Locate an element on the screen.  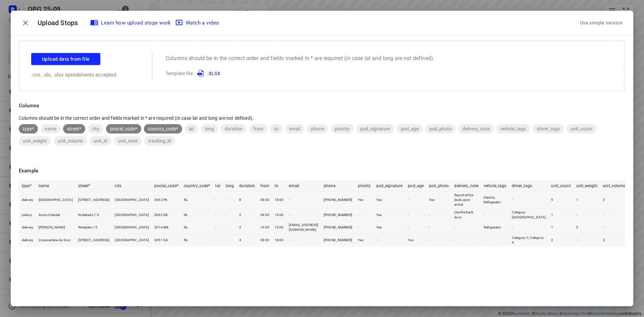
span: phone is located at coordinates (317, 129).